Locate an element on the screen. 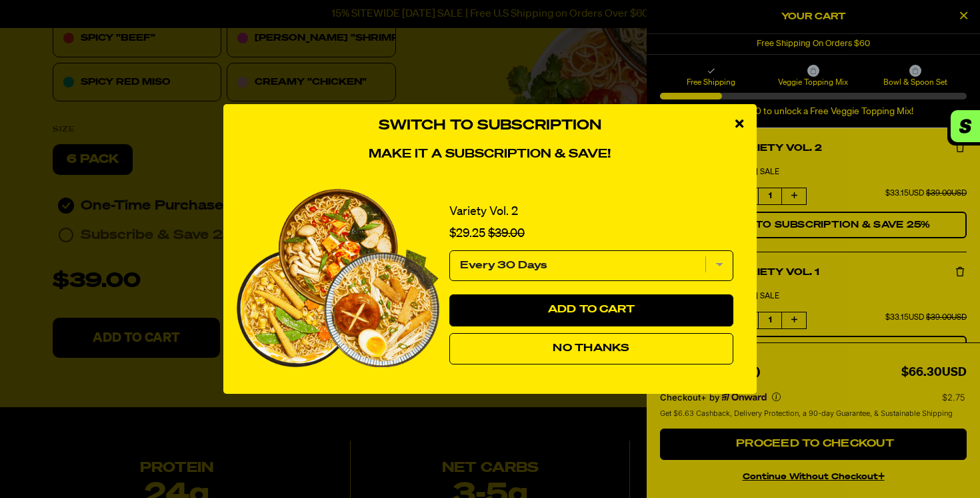  span: No Thanks is located at coordinates (591, 348).